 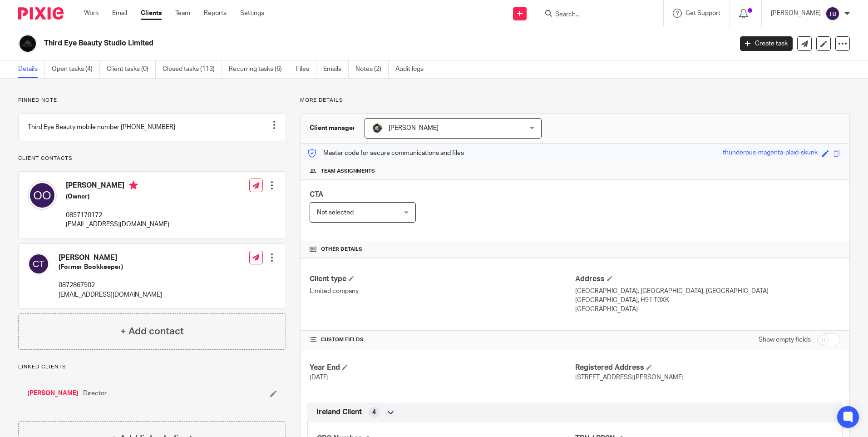 I want to click on span: Not selected, so click(x=335, y=213).